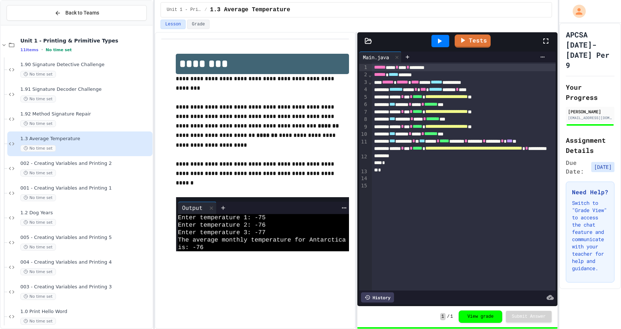  Describe the element at coordinates (364, 146) in the screenshot. I see `div: 11` at that location.